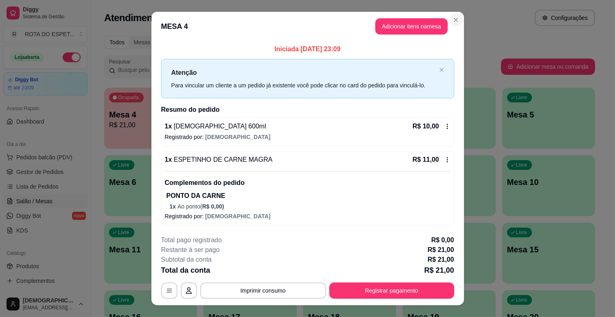 The height and width of the screenshot is (317, 615). What do you see at coordinates (426, 127) in the screenshot?
I see `p: R$ 10,00` at bounding box center [426, 127].